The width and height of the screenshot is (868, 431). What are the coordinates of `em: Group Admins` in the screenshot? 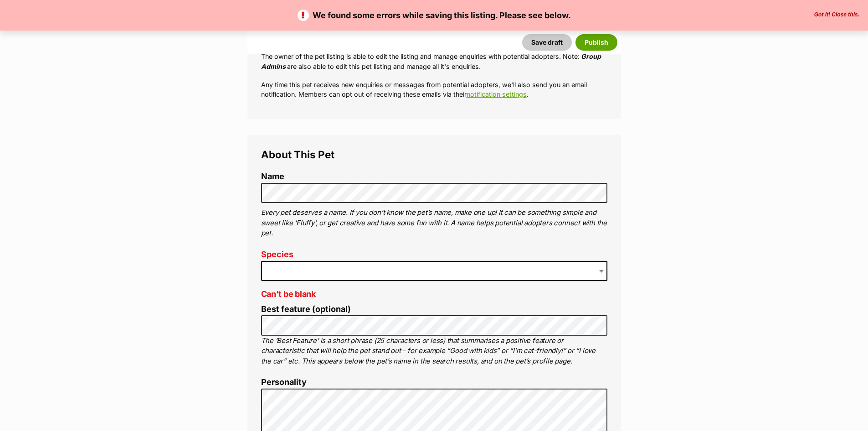 It's located at (431, 61).